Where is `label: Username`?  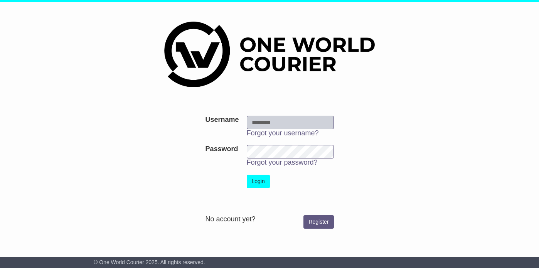
label: Username is located at coordinates (222, 120).